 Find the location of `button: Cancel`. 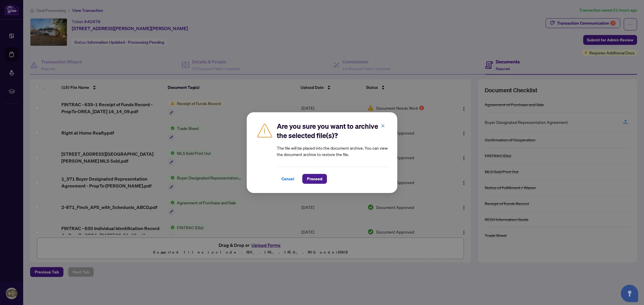

button: Cancel is located at coordinates (288, 179).